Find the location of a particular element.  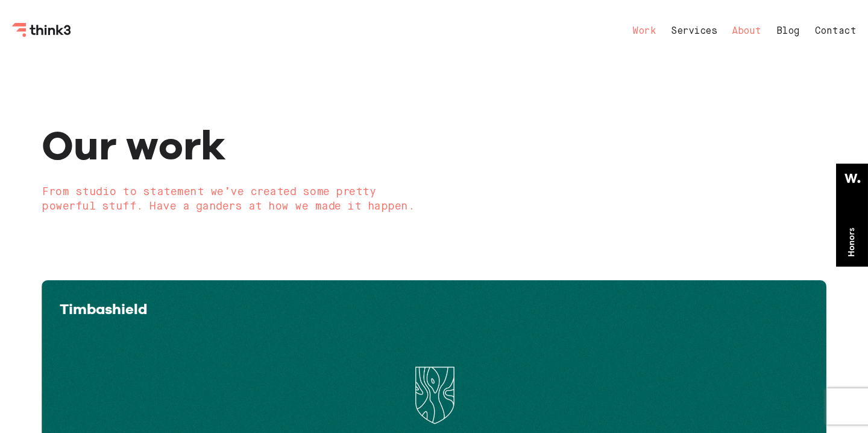

a: Work is located at coordinates (644, 31).